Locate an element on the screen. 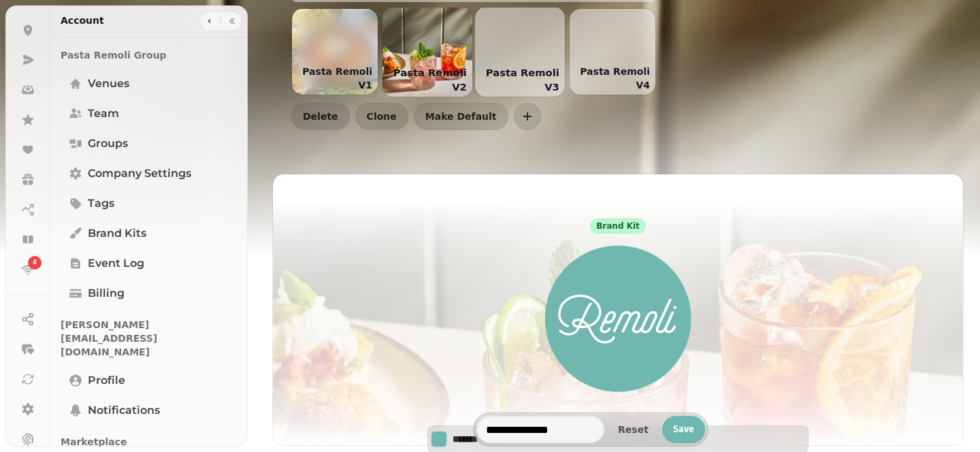 The image size is (980, 452). a: Pasta Remoli V2 is located at coordinates (427, 51).